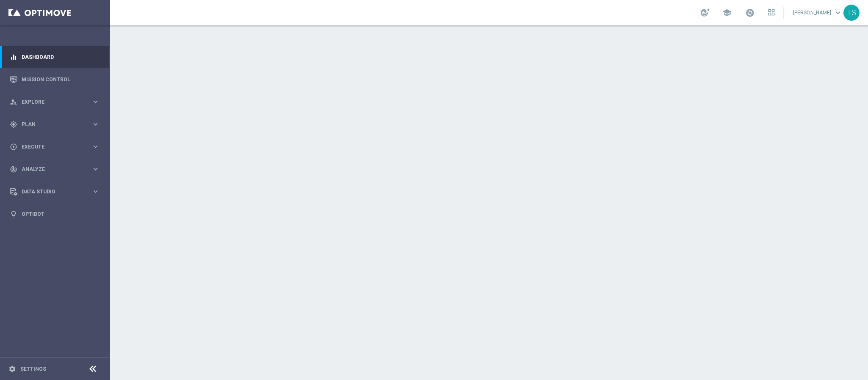 This screenshot has height=380, width=868. Describe the element at coordinates (838, 13) in the screenshot. I see `span: keyboard_arrow_down` at that location.